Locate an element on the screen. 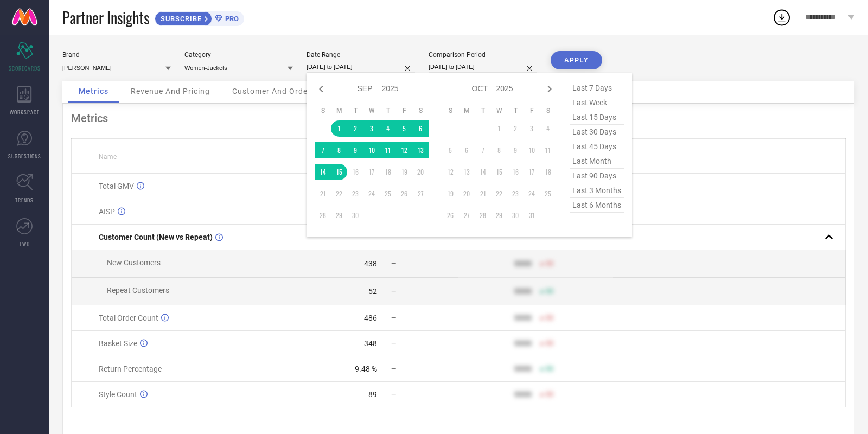 This screenshot has width=868, height=434. td: Tue Oct 07 2025 is located at coordinates (483, 150).